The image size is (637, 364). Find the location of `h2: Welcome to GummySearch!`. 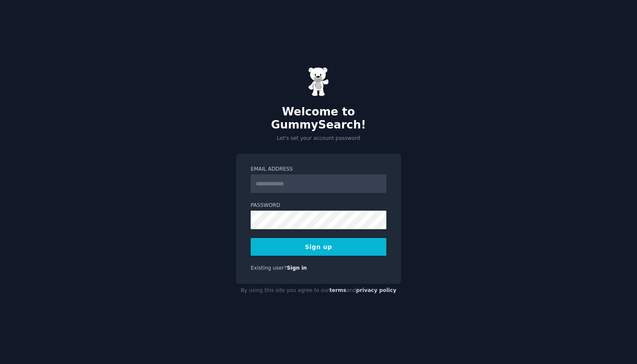

h2: Welcome to GummySearch! is located at coordinates (319, 119).